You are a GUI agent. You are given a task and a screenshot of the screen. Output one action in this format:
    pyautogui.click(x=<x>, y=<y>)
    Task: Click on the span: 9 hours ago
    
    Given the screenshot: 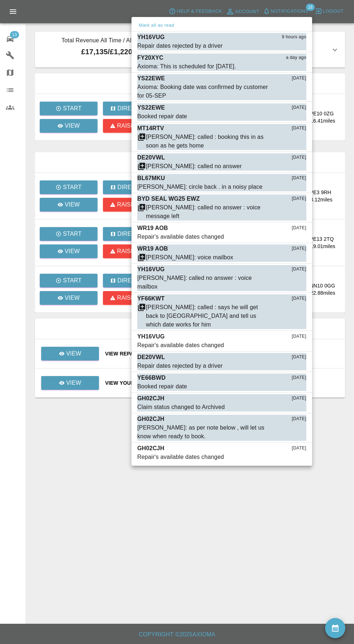 What is the action you would take?
    pyautogui.click(x=294, y=37)
    